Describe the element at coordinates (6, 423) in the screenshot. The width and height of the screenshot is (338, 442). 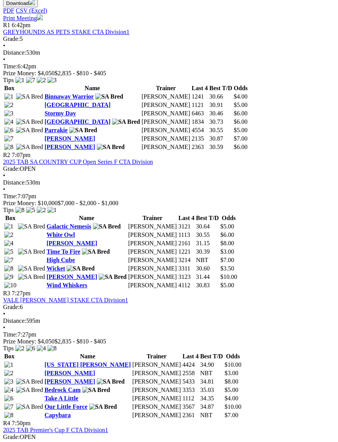
I see `span: R4` at that location.